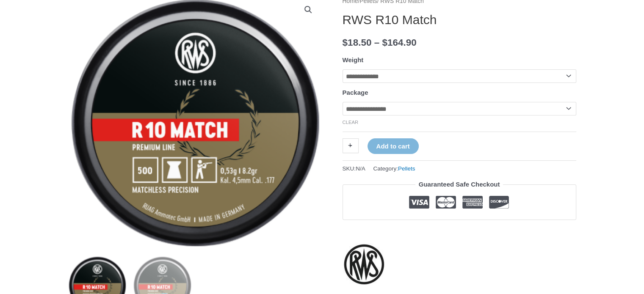 Image resolution: width=644 pixels, height=294 pixels. What do you see at coordinates (357, 42) in the screenshot?
I see `bdi: 18.50` at bounding box center [357, 42].